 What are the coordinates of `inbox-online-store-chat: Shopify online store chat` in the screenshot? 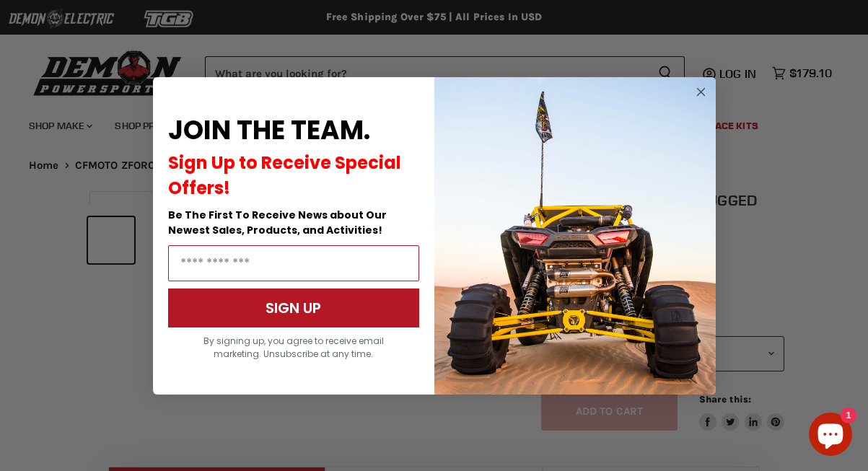 It's located at (830, 436).